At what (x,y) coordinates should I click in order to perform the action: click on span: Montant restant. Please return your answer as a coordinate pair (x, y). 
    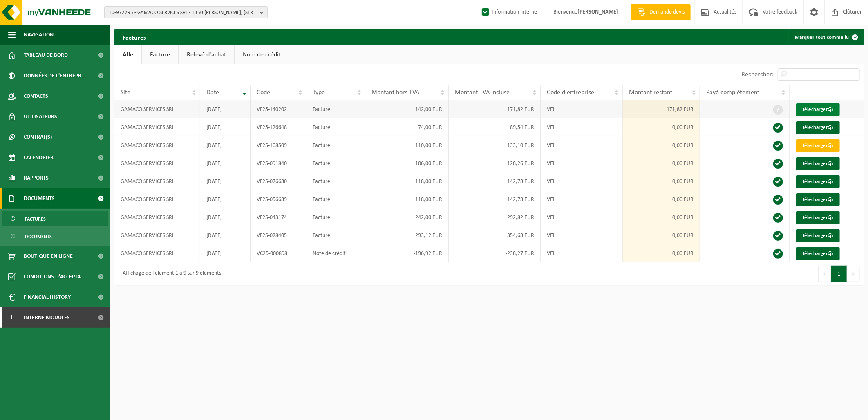
    Looking at the image, I should click on (651, 93).